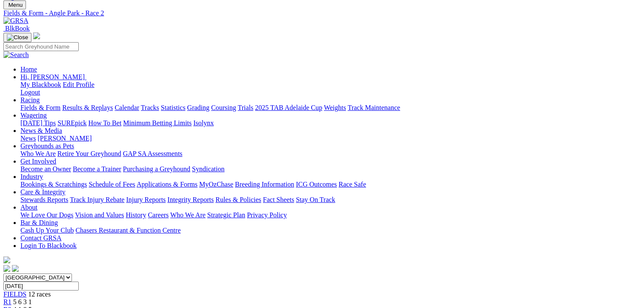 The image size is (644, 308). I want to click on a: Track Injury Rebate, so click(97, 199).